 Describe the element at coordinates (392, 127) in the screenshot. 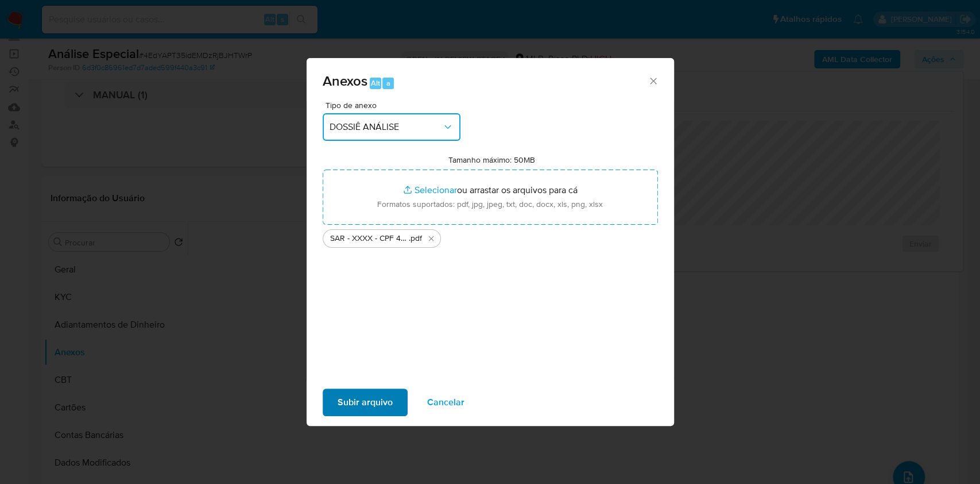

I see `button: DOSSIÊ ANÁLISE` at that location.